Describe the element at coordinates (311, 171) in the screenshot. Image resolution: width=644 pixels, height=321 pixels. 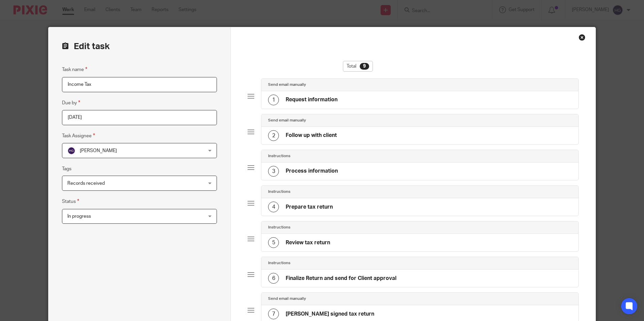
I see `h4: Process information` at that location.